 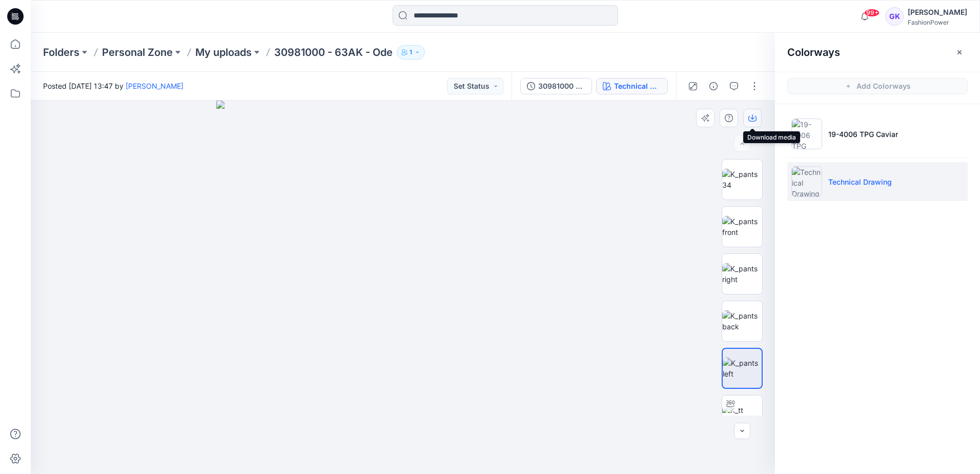 What do you see at coordinates (562, 86) in the screenshot?
I see `div: 30981000 - 63AK - Ode` at bounding box center [562, 86].